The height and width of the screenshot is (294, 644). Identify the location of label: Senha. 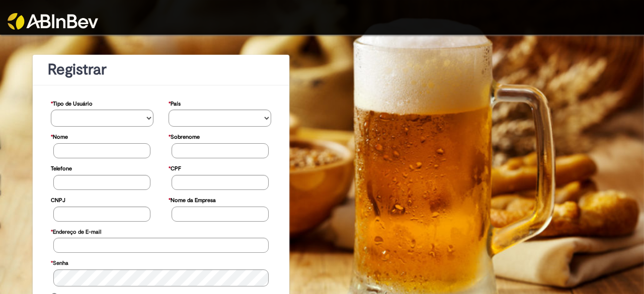
(59, 262).